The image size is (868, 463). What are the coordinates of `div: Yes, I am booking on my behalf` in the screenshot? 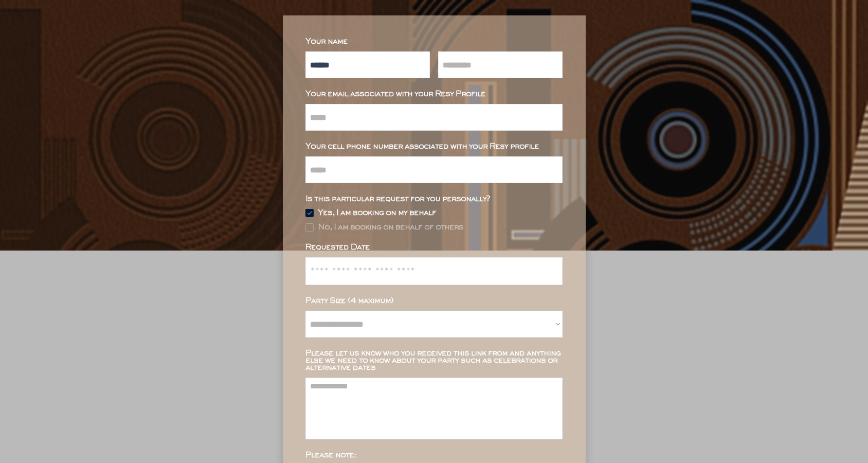 It's located at (377, 213).